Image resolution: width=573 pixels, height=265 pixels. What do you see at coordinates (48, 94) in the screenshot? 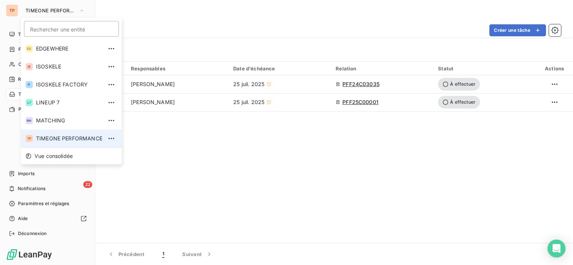
I see `a: 2Tâches` at bounding box center [48, 94].